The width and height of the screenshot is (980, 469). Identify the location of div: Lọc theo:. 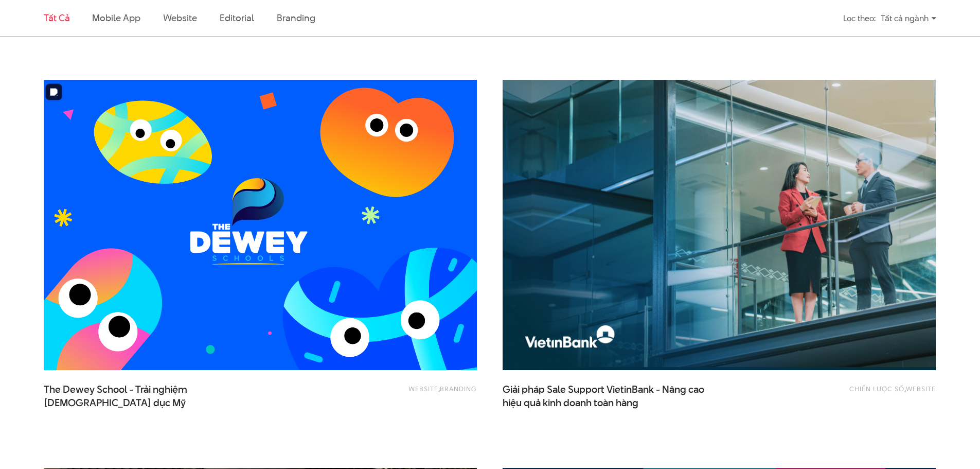
(860, 18).